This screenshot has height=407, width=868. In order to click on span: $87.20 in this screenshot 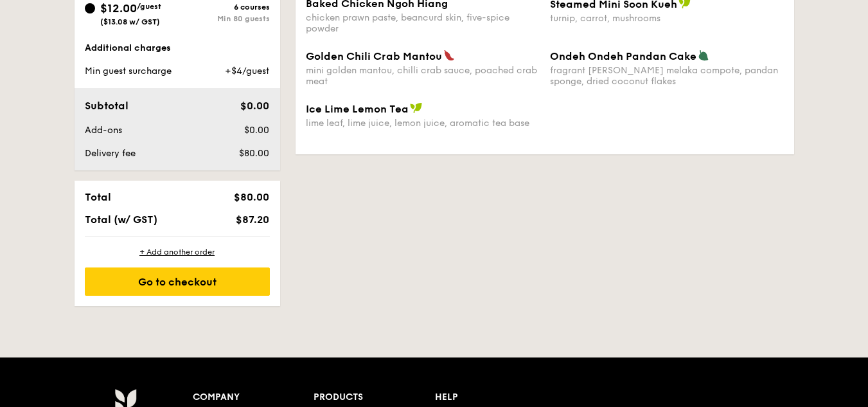, I will do `click(253, 219)`.